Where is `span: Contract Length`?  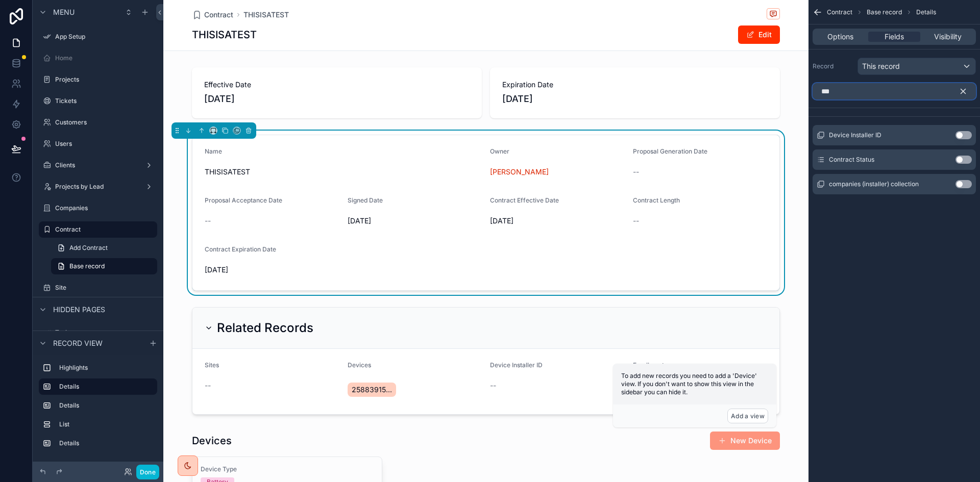
span: Contract Length is located at coordinates (656, 200).